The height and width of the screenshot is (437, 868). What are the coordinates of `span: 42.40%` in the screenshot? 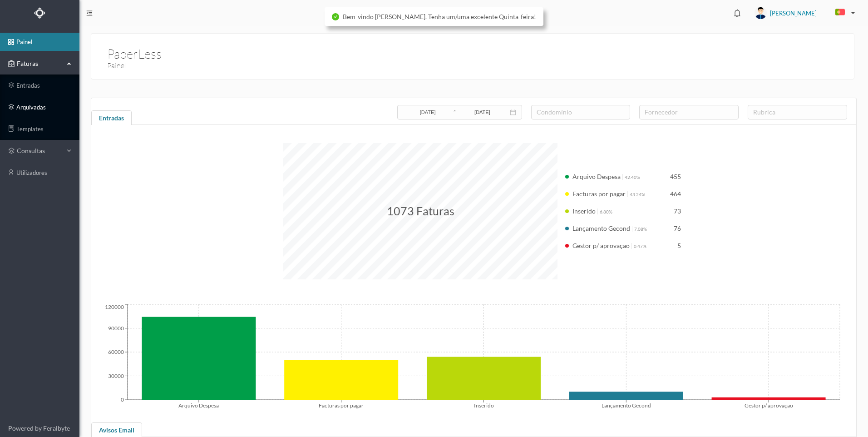 It's located at (632, 177).